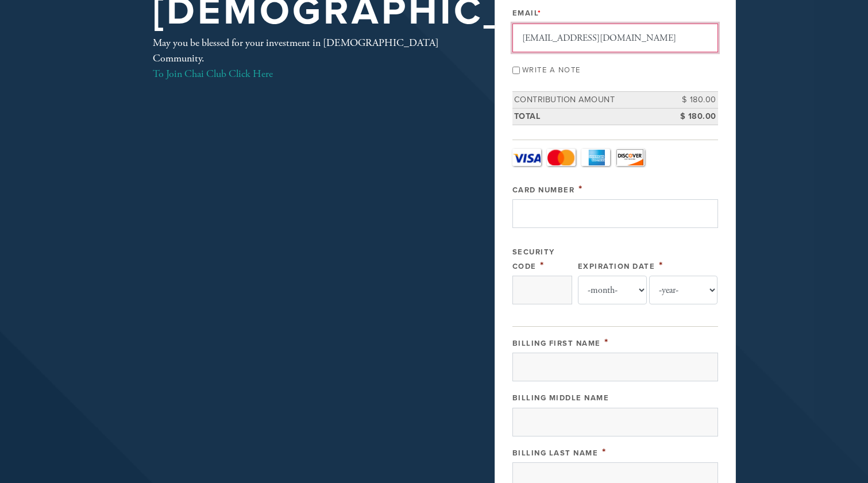 The width and height of the screenshot is (868, 483). I want to click on td: Total, so click(589, 116).